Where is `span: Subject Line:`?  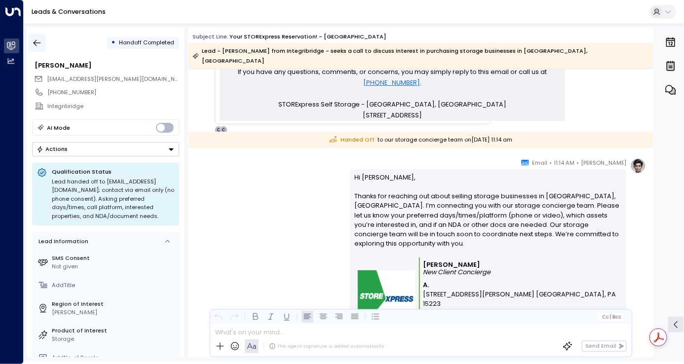
span: Subject Line: is located at coordinates (210, 37).